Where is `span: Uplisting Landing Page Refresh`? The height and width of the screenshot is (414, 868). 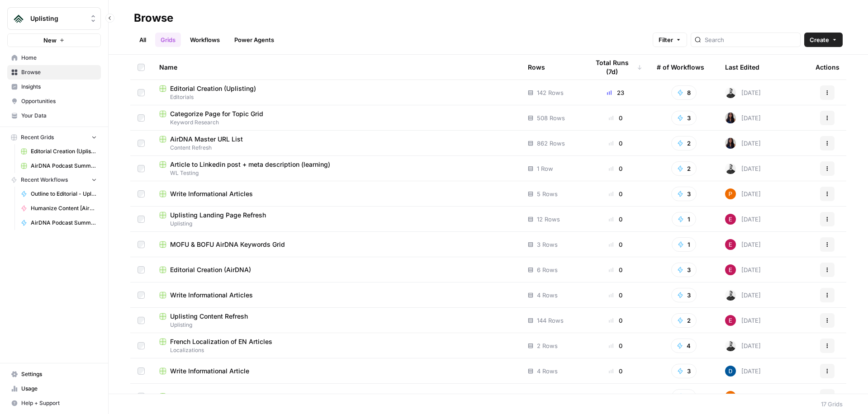 span: Uplisting Landing Page Refresh is located at coordinates (218, 215).